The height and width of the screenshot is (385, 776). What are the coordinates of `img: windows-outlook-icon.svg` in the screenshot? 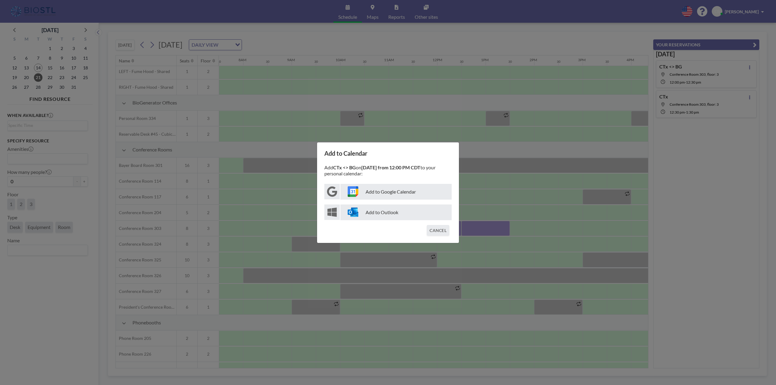 It's located at (353, 212).